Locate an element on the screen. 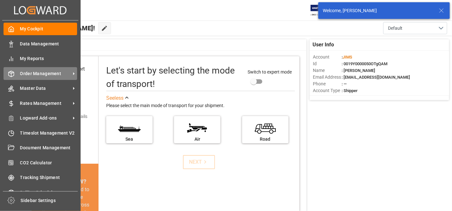  span: : Shipper is located at coordinates (349, 90).